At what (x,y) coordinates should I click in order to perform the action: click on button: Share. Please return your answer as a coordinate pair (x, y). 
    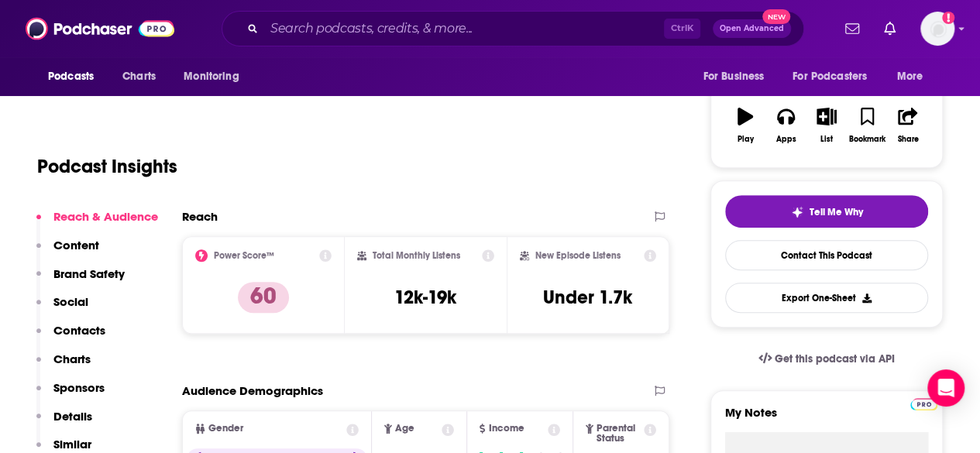
    Looking at the image, I should click on (908, 125).